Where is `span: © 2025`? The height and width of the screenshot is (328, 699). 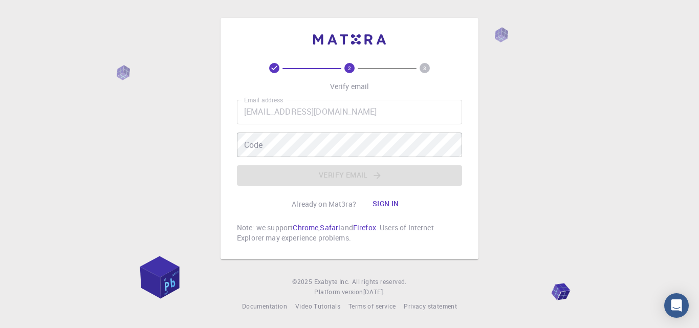 span: © 2025 is located at coordinates (303, 282).